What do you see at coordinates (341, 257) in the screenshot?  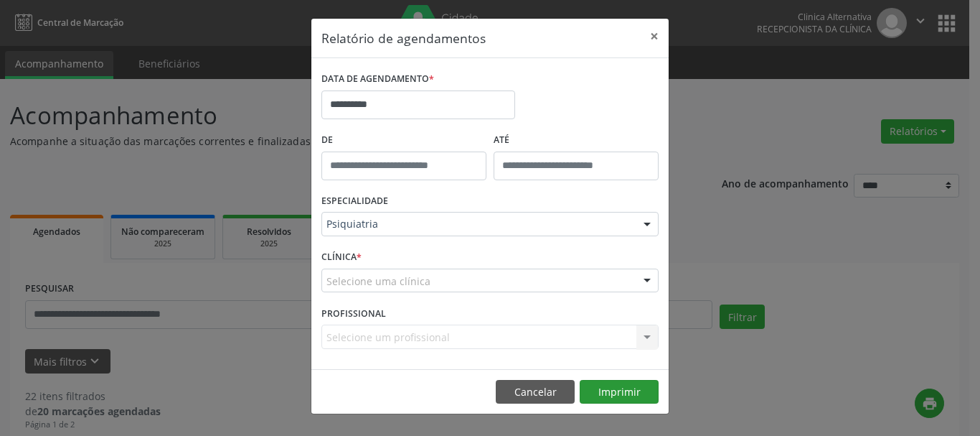 I see `label: CLÍNICA` at bounding box center [341, 257].